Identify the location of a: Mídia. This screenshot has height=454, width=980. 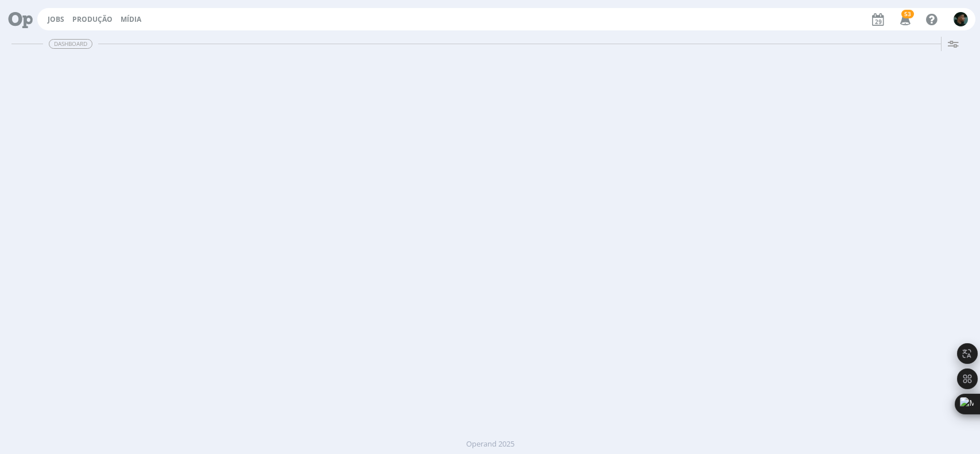
(131, 19).